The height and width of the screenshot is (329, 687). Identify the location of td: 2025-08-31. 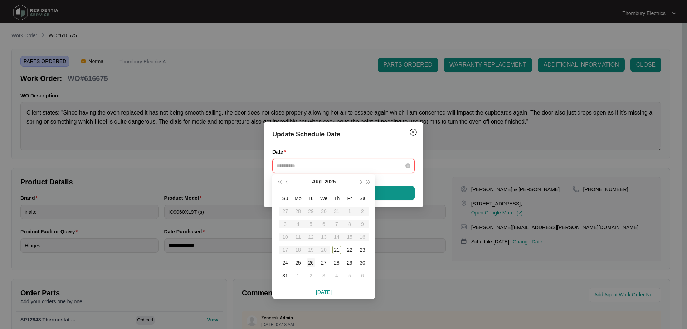
(285, 276).